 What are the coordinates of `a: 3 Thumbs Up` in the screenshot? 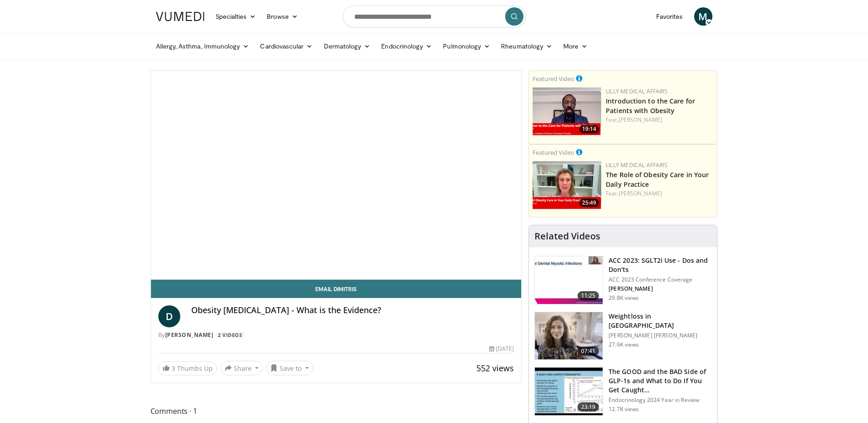 It's located at (188, 368).